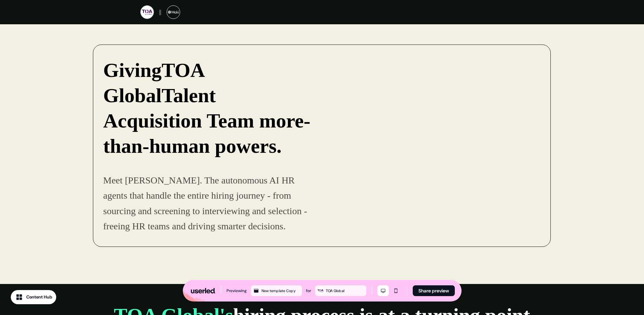 This screenshot has width=644, height=315. I want to click on div: TOA Global, so click(345, 291).